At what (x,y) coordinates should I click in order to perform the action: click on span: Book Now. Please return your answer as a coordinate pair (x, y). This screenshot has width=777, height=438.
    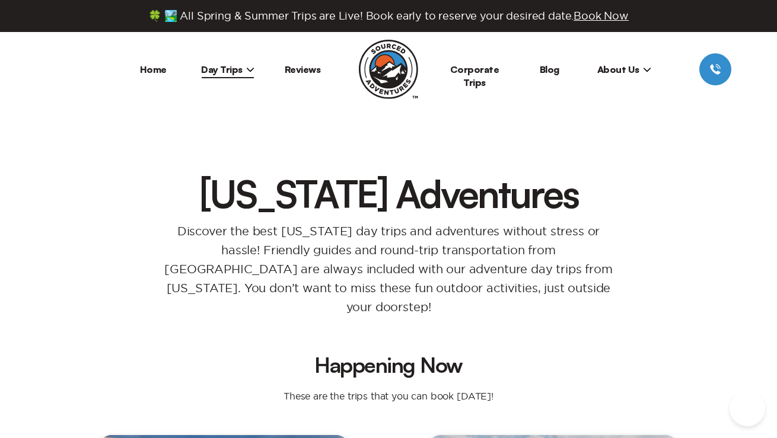
    Looking at the image, I should click on (601, 15).